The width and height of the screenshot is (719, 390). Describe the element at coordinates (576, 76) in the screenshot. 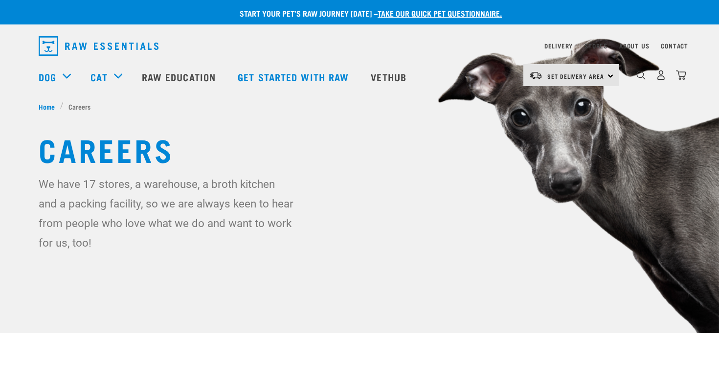

I see `span: Set Delivery Area` at that location.